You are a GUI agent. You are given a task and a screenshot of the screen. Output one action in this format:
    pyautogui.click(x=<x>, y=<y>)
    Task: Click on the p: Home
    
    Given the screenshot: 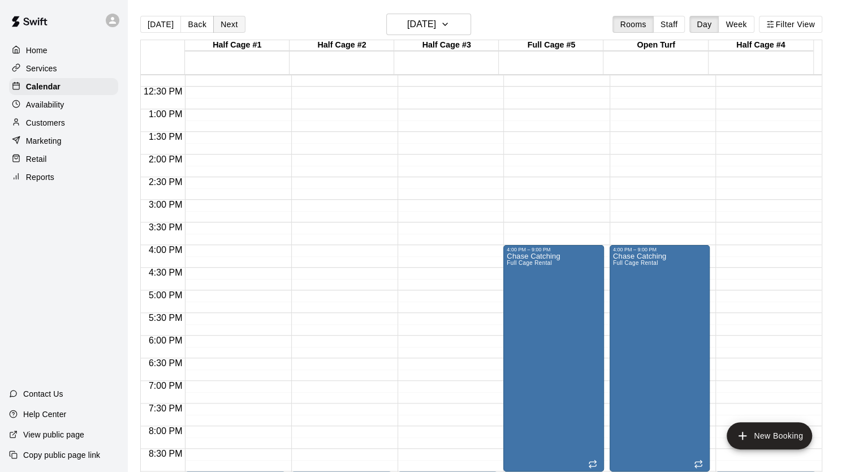 What is the action you would take?
    pyautogui.click(x=37, y=50)
    